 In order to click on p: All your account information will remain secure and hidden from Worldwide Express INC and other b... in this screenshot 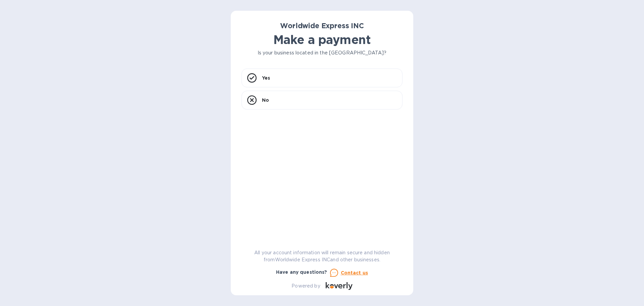, I will do `click(322, 256)`.